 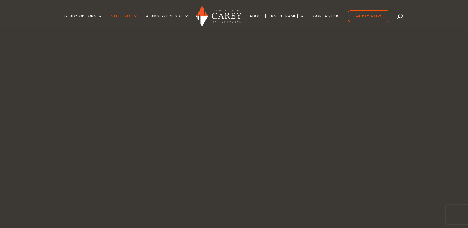 I want to click on img: Carey Baptist College, so click(x=219, y=16).